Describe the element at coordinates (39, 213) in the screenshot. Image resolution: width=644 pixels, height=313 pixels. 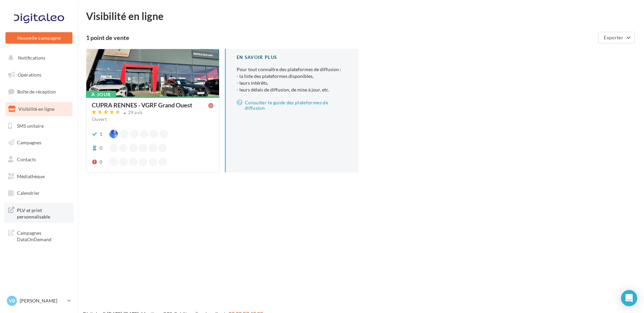
I see `a: PLV et print personnalisable` at that location.